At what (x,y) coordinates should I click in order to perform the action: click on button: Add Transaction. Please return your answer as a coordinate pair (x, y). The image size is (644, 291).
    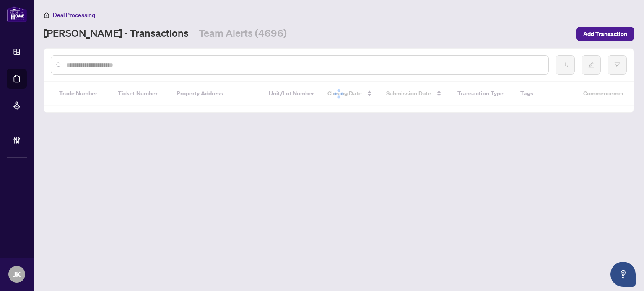
    Looking at the image, I should click on (605, 34).